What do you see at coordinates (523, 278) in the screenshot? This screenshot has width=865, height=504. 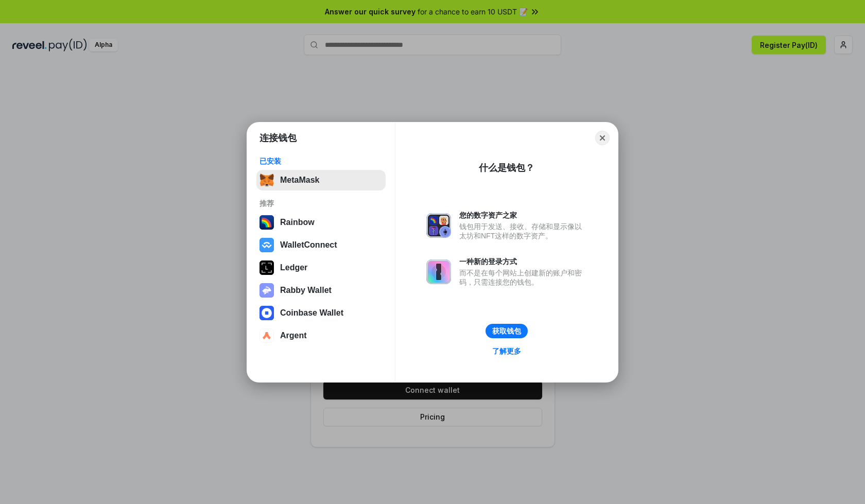 I see `div: 而不是在每个网站上创建新的账户和密码，只需连接您的钱包。` at bounding box center [523, 278].